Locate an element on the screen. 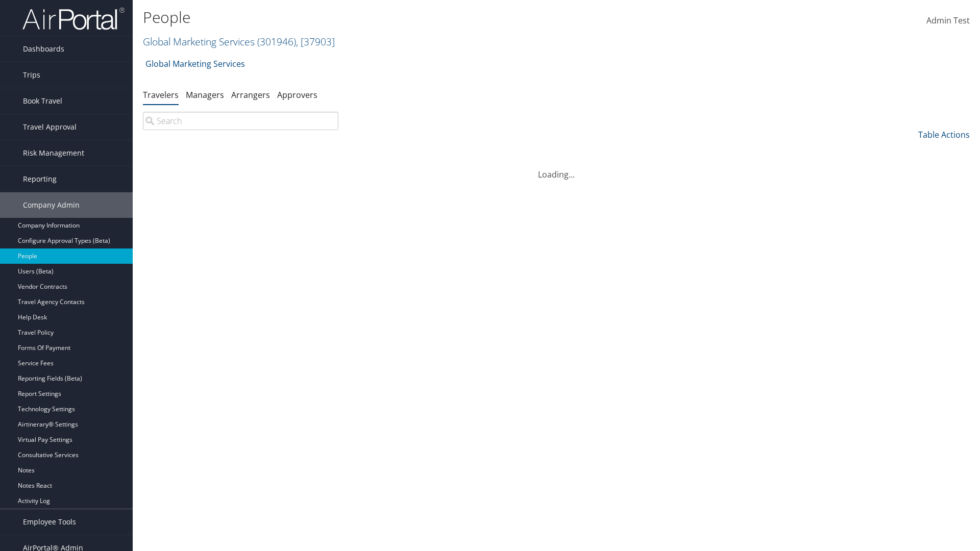  div: Loading... is located at coordinates (556, 169).